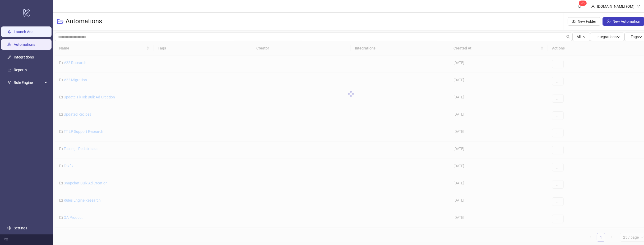  What do you see at coordinates (583, 3) in the screenshot?
I see `span: 5` at bounding box center [583, 3].